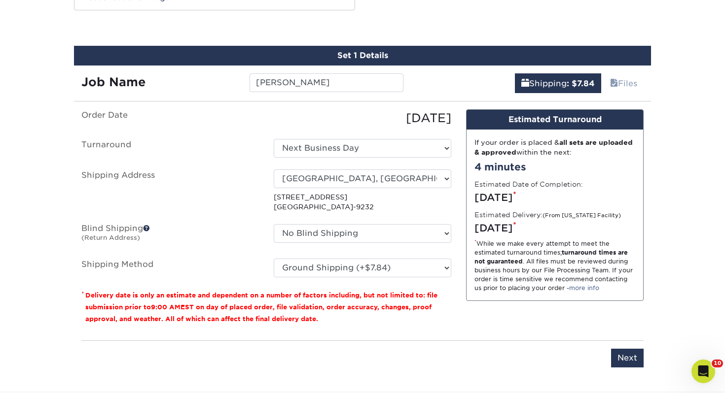 The image size is (725, 393). What do you see at coordinates (261, 307) in the screenshot?
I see `small: Delivery date is only an estimate and dependent on a number of factors including, but not limited...` at bounding box center [261, 307].